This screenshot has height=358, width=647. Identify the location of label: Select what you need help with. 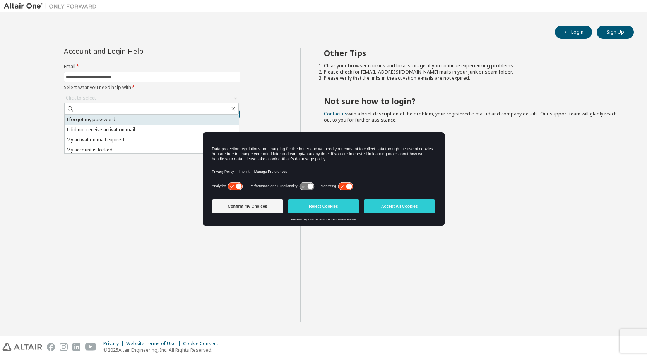
(152, 88).